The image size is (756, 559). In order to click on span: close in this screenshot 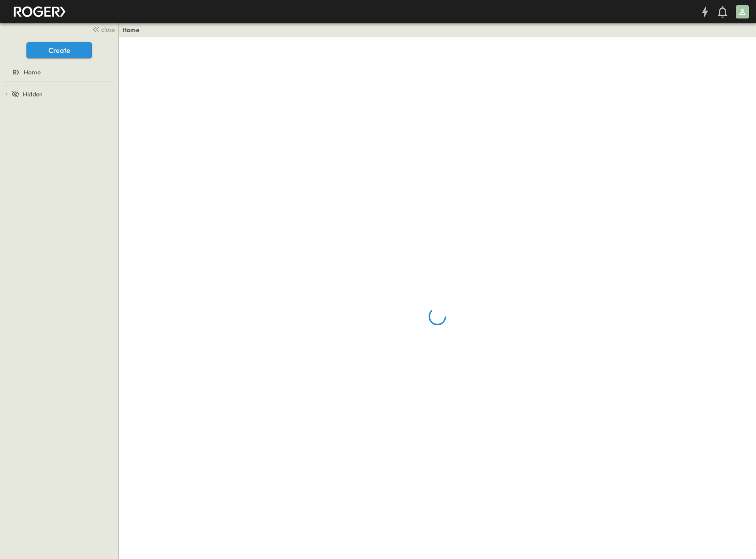, I will do `click(108, 30)`.